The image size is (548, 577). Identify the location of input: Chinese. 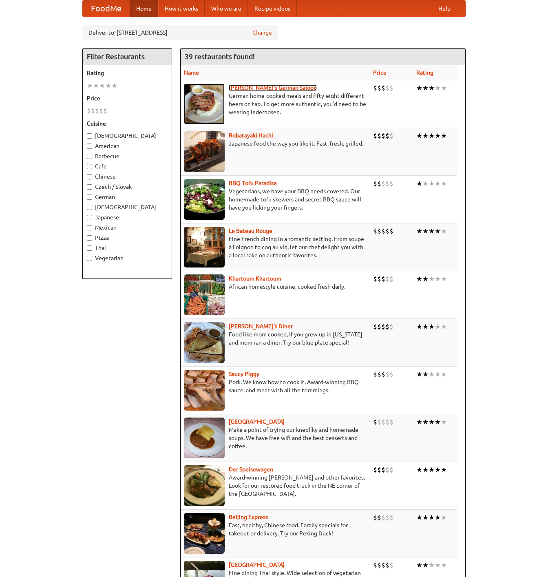
(89, 177).